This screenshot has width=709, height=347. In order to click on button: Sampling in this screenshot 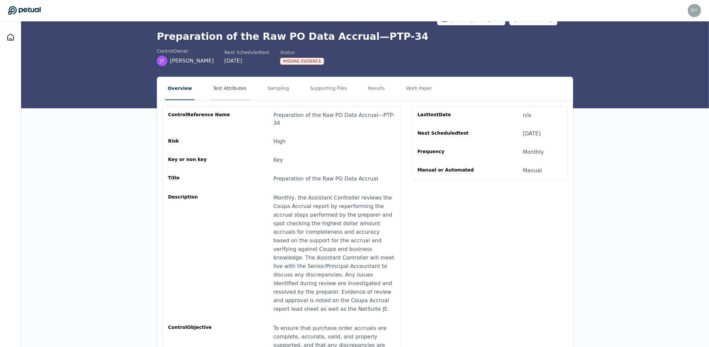, I will do `click(278, 89)`.